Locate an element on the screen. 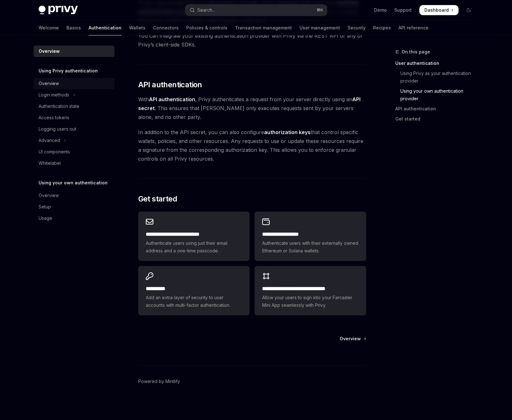 The image size is (512, 420). div: Authentication state is located at coordinates (59, 106).